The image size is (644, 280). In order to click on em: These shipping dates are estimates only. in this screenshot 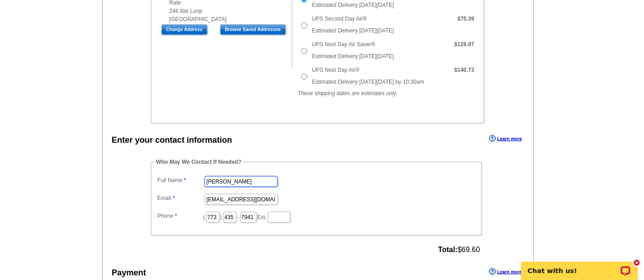, I will do `click(348, 93)`.